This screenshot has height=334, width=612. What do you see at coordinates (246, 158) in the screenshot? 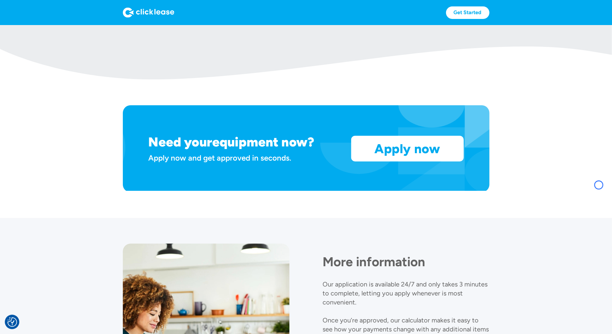
I see `div: Apply now and get approved in seconds.` at bounding box center [246, 158].